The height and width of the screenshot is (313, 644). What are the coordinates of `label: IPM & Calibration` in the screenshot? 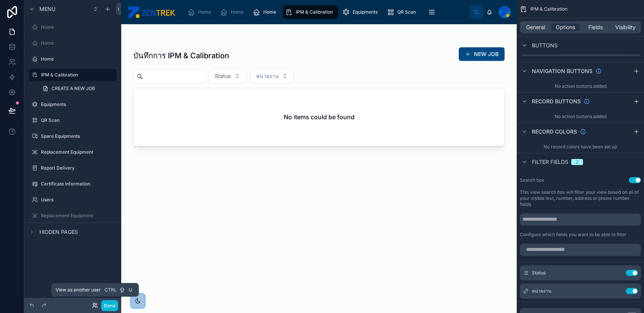 It's located at (76, 75).